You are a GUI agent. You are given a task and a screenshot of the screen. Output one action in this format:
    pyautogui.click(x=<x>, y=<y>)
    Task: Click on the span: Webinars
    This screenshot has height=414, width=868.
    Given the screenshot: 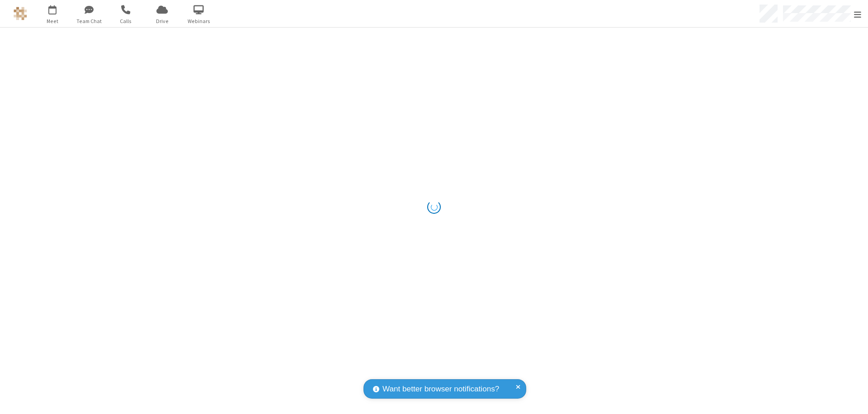 What is the action you would take?
    pyautogui.click(x=198, y=22)
    